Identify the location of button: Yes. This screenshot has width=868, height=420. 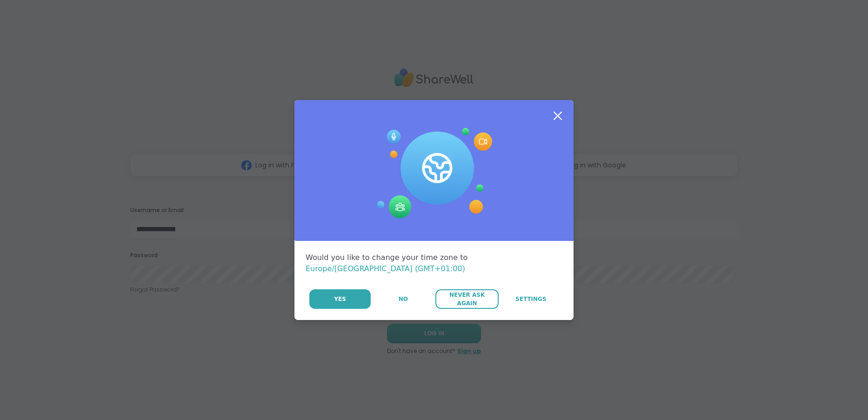
(340, 299).